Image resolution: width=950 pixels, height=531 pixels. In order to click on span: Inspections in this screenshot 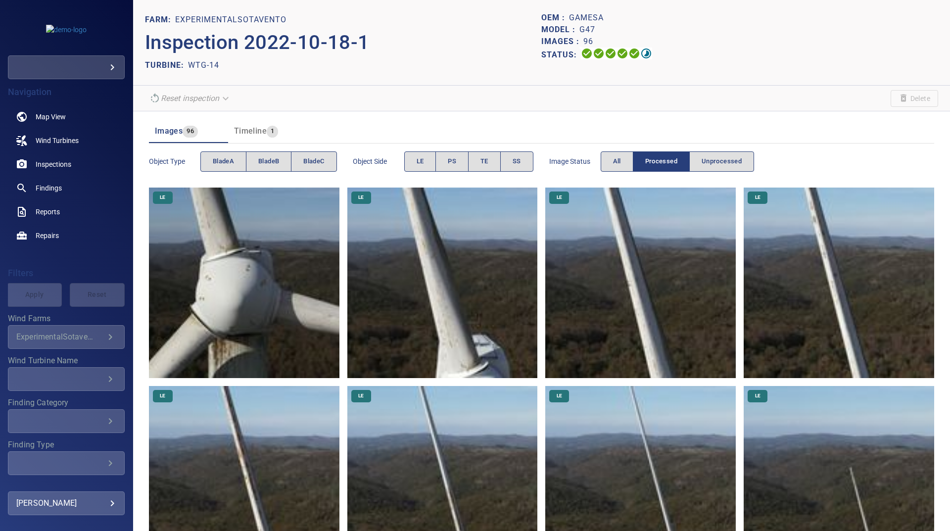, I will do `click(53, 164)`.